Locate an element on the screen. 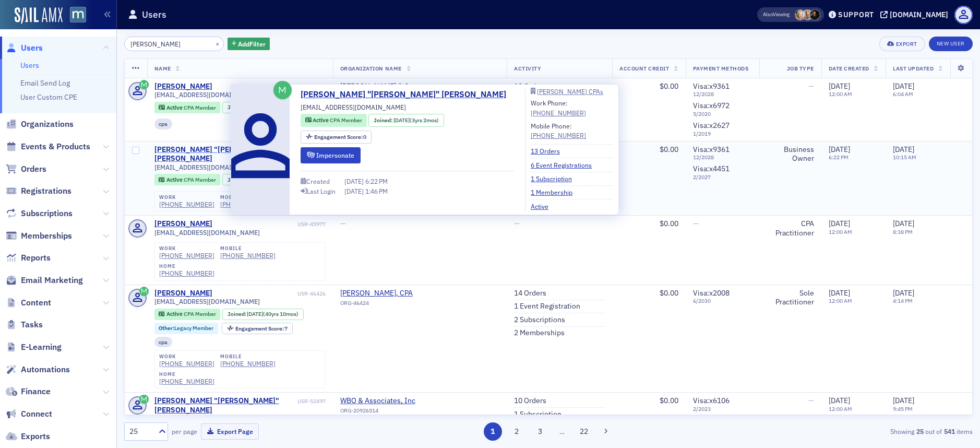  span: Date Created is located at coordinates (849, 68).